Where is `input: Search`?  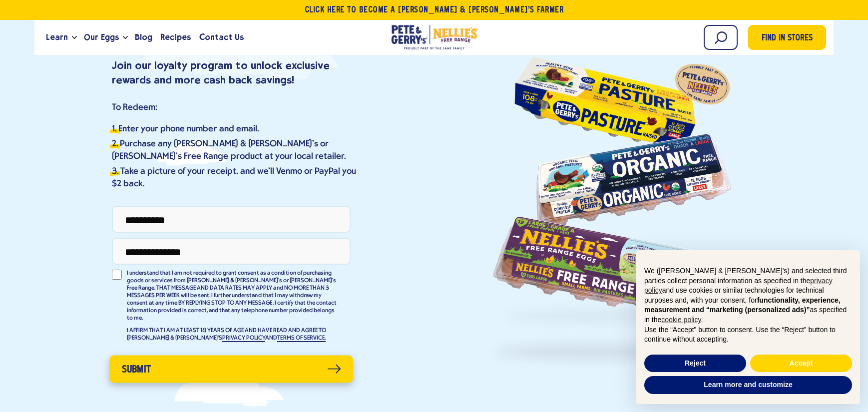 input: Search is located at coordinates (721, 37).